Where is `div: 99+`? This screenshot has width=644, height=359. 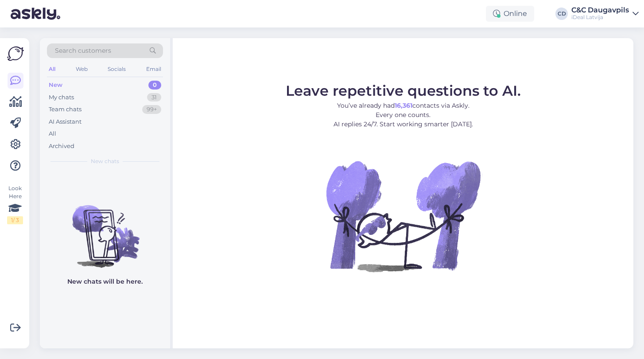
div: 99+ is located at coordinates (152, 109).